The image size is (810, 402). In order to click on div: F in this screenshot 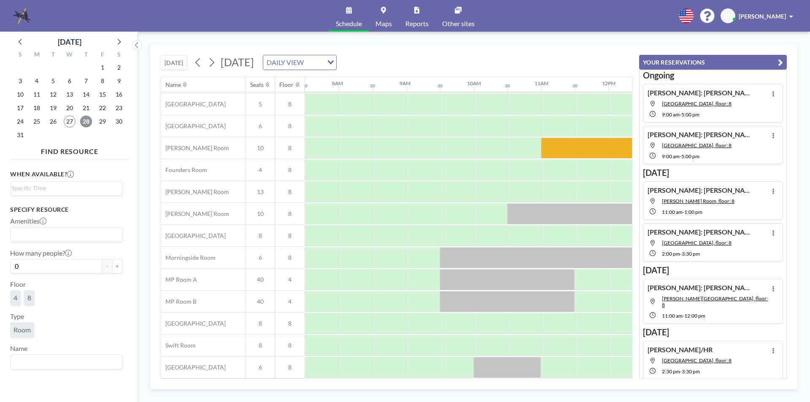, I will do `click(102, 55)`.